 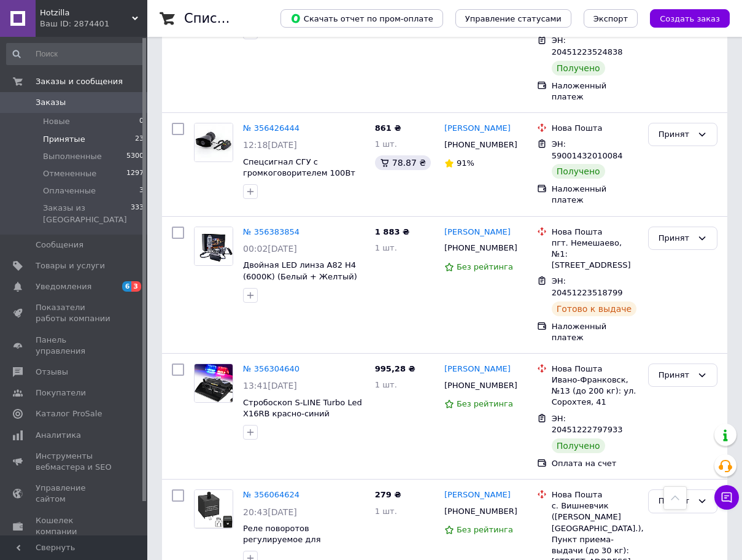 I want to click on span: 995,28 ₴, so click(x=395, y=368).